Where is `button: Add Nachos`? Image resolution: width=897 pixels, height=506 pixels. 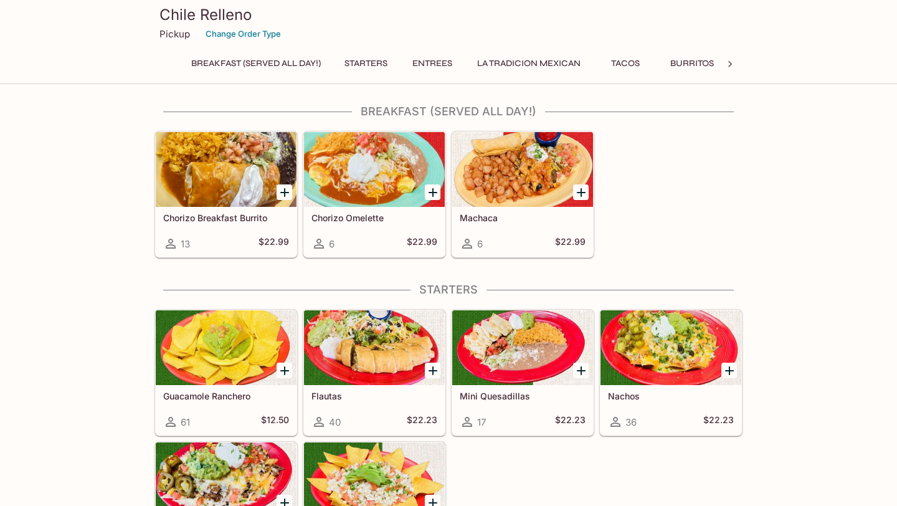 button: Add Nachos is located at coordinates (729, 370).